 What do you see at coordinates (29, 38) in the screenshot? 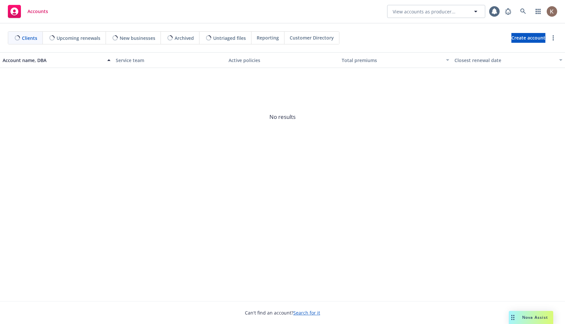
I see `span: Clients` at bounding box center [29, 38].